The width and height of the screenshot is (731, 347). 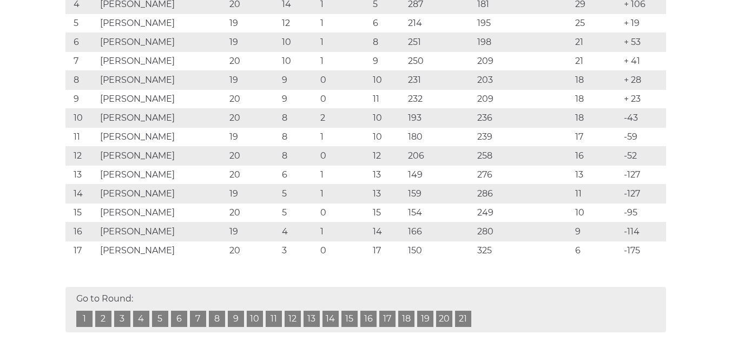 What do you see at coordinates (274, 319) in the screenshot?
I see `a: 11` at bounding box center [274, 319].